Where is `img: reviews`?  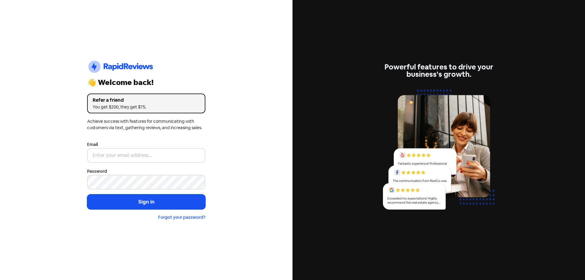 img: reviews is located at coordinates (439, 151).